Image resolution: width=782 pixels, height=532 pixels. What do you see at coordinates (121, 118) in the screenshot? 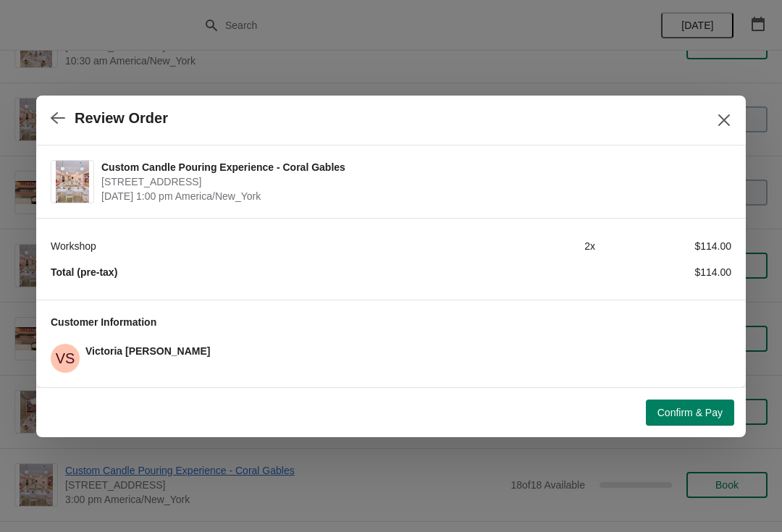
I see `h2: Review Order` at bounding box center [121, 118].